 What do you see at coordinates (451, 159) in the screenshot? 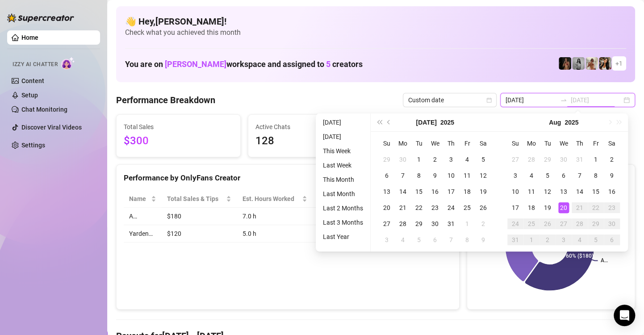
I see `td: 2025-07-03` at bounding box center [451, 159].